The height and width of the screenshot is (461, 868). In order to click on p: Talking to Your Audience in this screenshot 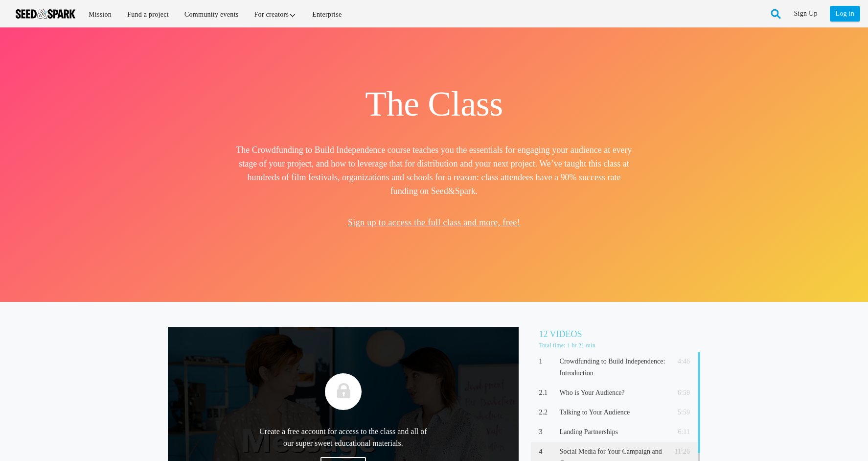, I will do `click(612, 412)`.